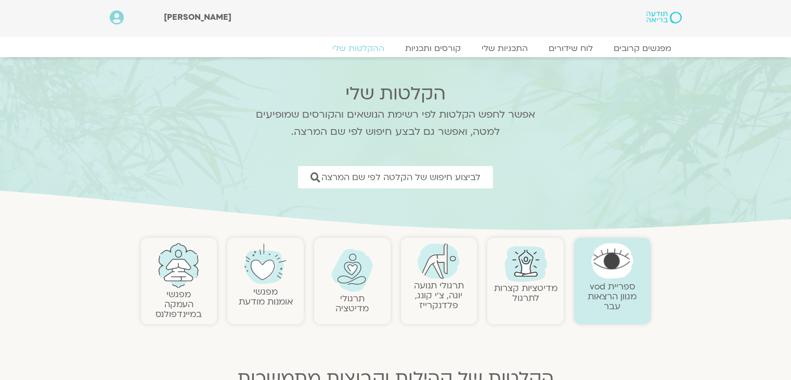 This screenshot has width=791, height=380. What do you see at coordinates (178, 304) in the screenshot?
I see `a: מפגשיהעמקה במיינדפולנס` at bounding box center [178, 304].